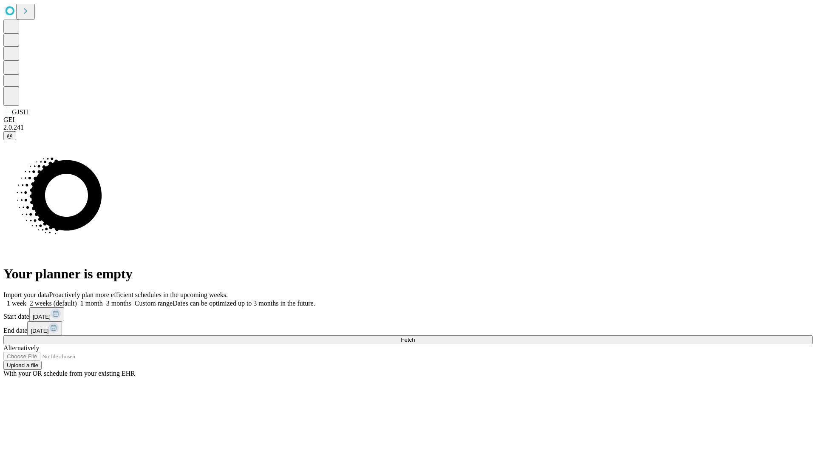 The width and height of the screenshot is (816, 459). Describe the element at coordinates (408, 120) in the screenshot. I see `div: GEI` at that location.